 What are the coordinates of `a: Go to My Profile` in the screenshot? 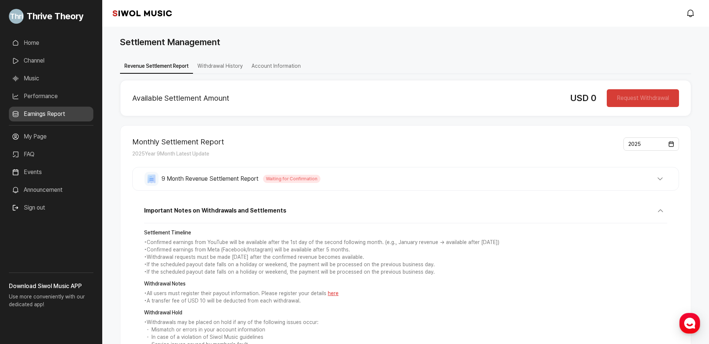 It's located at (51, 16).